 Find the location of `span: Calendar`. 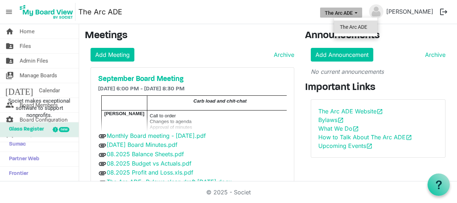

span: Calendar is located at coordinates (49, 90).